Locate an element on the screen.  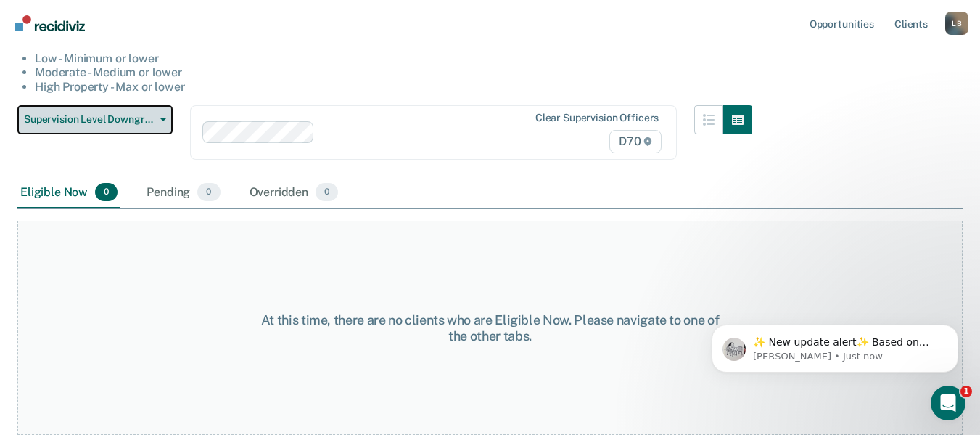
span: ✨ New update alert✨ Based on your feedback, we've made a few updates we wanted to share. 1. We ha... is located at coordinates (156, 185).